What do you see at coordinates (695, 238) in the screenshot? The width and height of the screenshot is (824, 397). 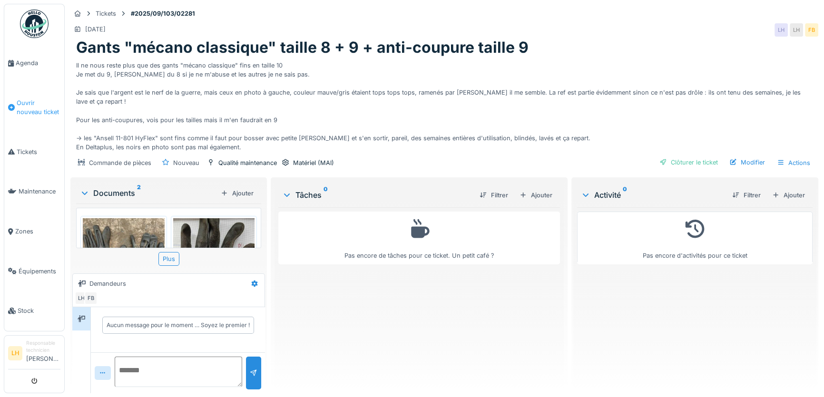 I see `div: Pas encore d'activités pour ce ticket` at bounding box center [695, 238].